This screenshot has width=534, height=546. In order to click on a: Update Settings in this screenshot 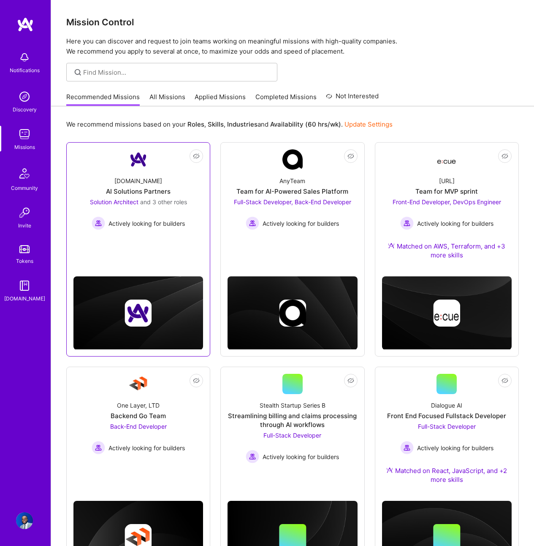, I will do `click(369, 124)`.